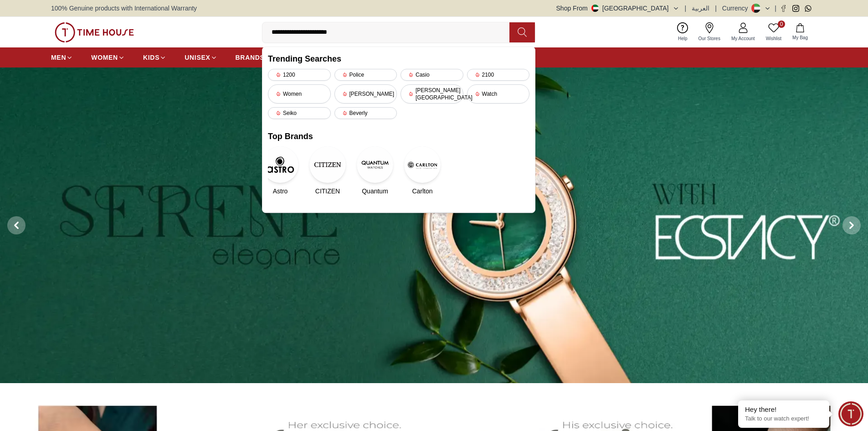  I want to click on img: Astro, so click(280, 164).